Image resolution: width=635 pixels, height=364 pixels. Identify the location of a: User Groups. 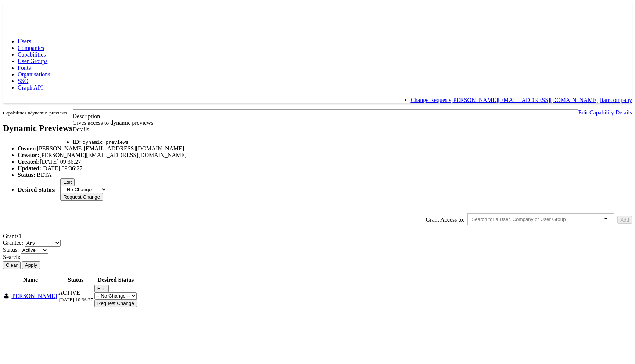
(32, 61).